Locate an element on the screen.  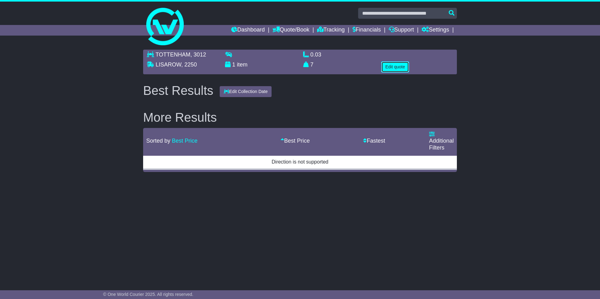
span: 0.03 is located at coordinates (315, 55).